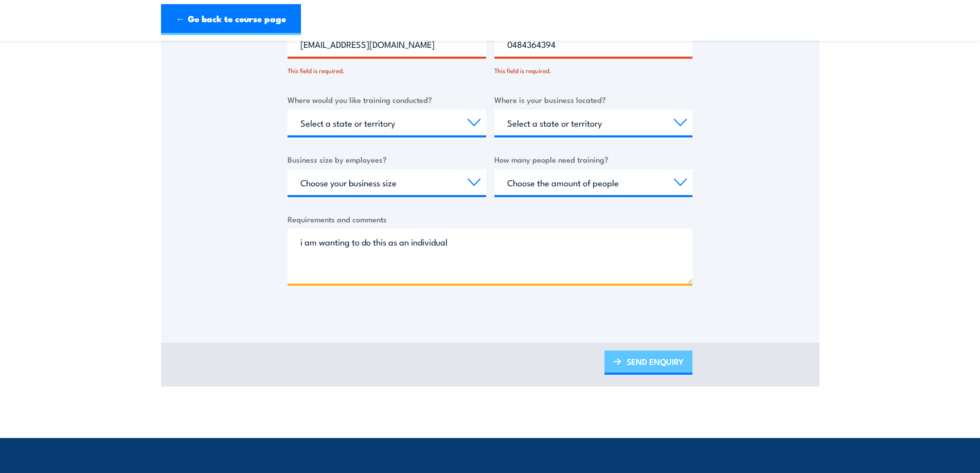 The width and height of the screenshot is (980, 473). I want to click on label: Where would you like training conducted?, so click(387, 99).